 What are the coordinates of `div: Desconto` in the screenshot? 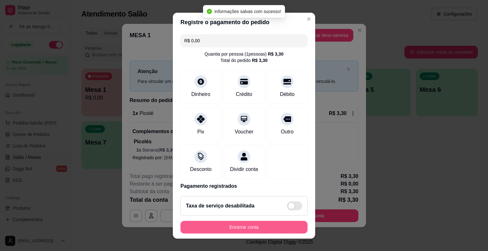 It's located at (201, 169).